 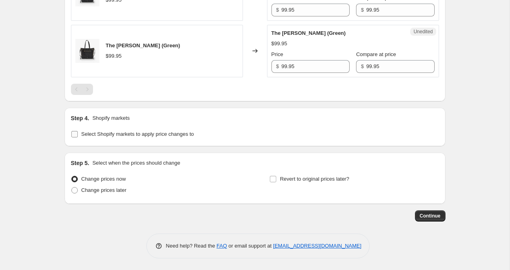 I want to click on a: FAQ, so click(x=222, y=246).